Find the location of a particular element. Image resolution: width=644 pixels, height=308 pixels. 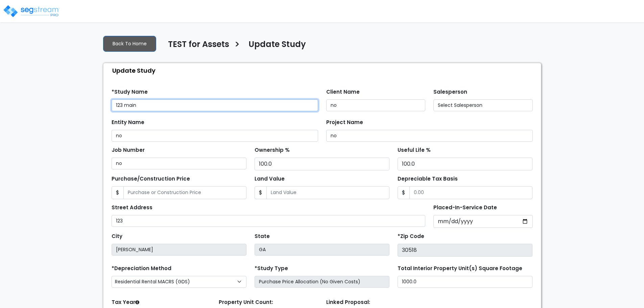

input: Client Name is located at coordinates (376, 105).